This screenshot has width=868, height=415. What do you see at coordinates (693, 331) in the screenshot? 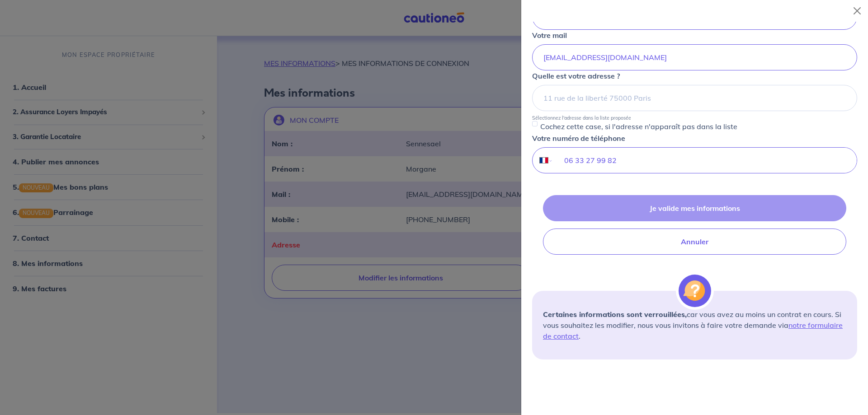
I see `a: notre formulaire de contact` at bounding box center [693, 331].